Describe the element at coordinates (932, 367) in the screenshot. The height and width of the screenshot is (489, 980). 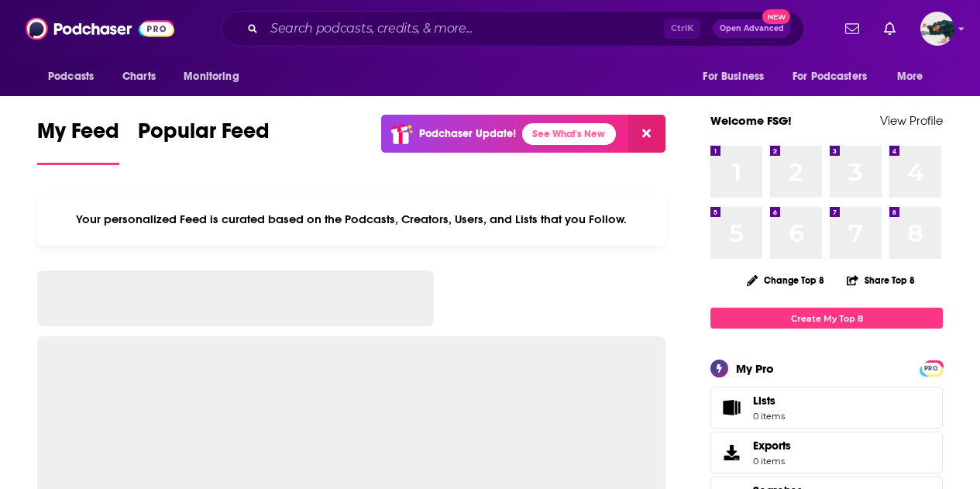
I see `a: PRO` at that location.